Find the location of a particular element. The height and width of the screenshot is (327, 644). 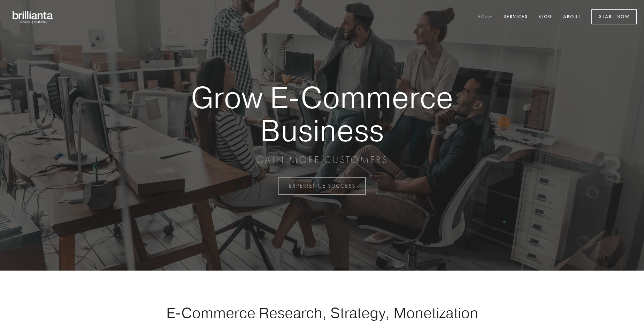

img: brillianta - research, strategy, marketing is located at coordinates (33, 17).